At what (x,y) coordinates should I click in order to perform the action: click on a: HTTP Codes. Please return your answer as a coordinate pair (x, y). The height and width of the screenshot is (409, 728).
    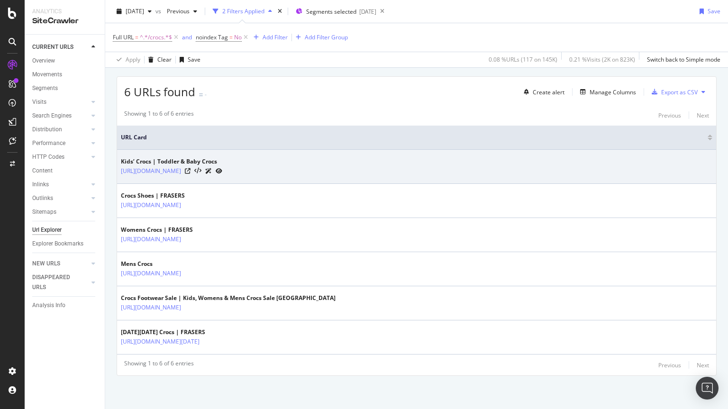
    Looking at the image, I should click on (60, 157).